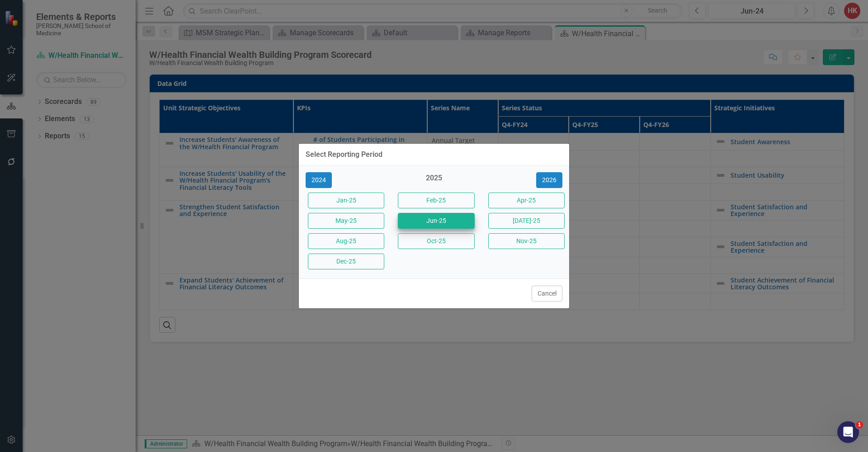  What do you see at coordinates (526, 241) in the screenshot?
I see `button: Nov-25` at bounding box center [526, 241].